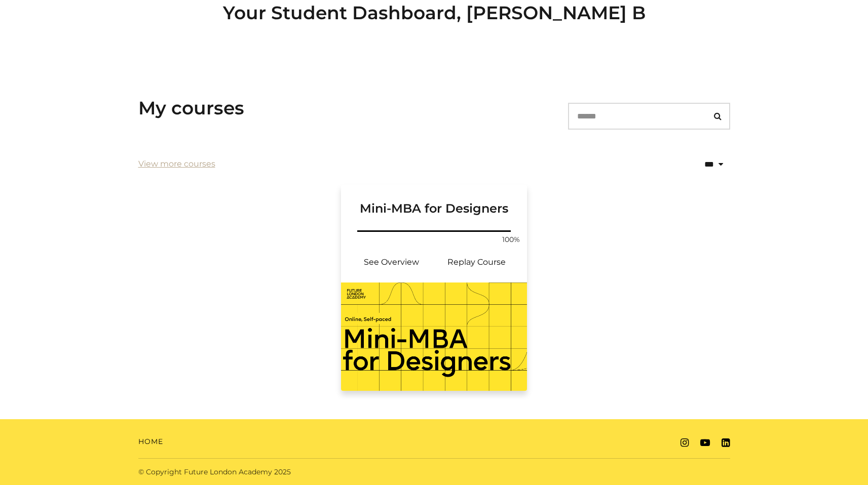 The width and height of the screenshot is (868, 485). Describe the element at coordinates (282, 472) in the screenshot. I see `div: © Copyright Future London Academy 2025` at that location.